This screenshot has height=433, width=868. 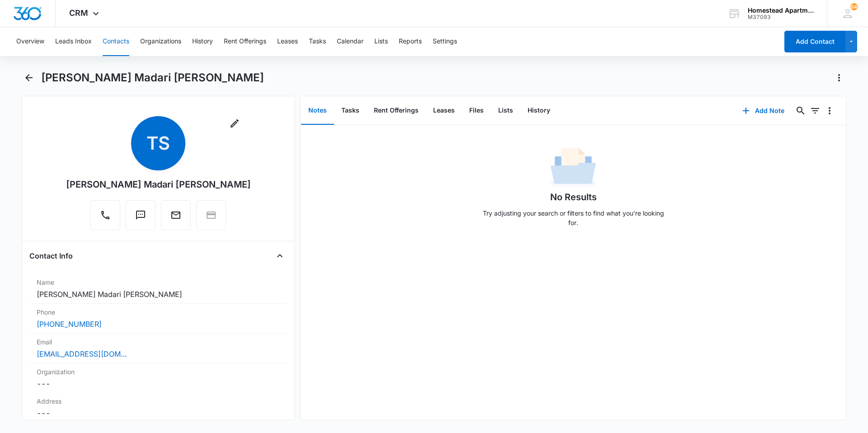 I want to click on label: Email, so click(x=158, y=341).